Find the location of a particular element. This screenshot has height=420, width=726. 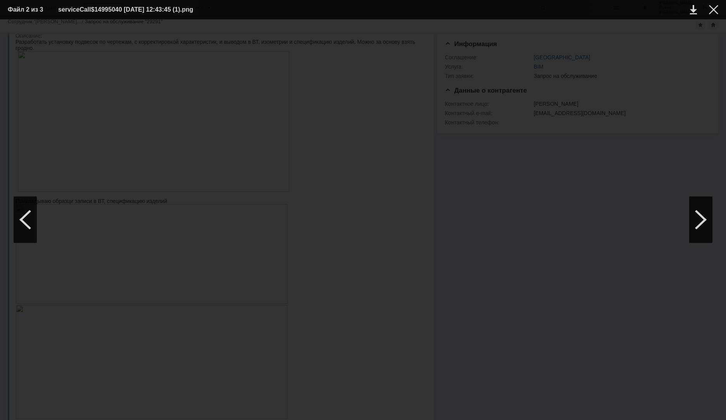

div: Файл 2 из 3 is located at coordinates (27, 10).